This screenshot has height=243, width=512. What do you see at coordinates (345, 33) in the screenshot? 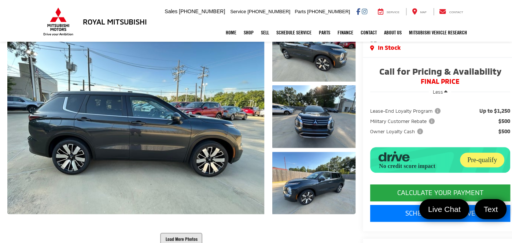
I see `a: Finance` at bounding box center [345, 33].